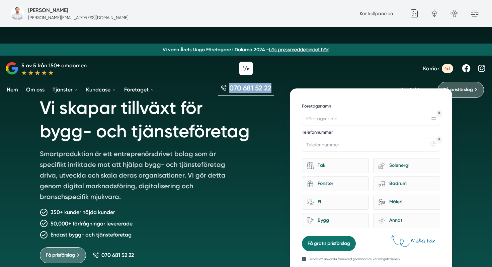 The image size is (492, 267). I want to click on label: Telefonnummer, so click(371, 133).